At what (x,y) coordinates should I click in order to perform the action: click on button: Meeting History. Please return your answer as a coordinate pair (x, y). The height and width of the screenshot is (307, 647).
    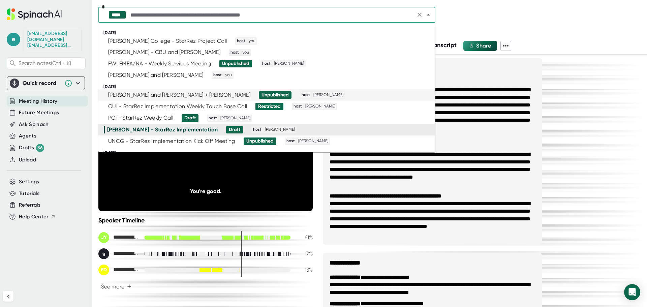
    Looking at the image, I should click on (38, 101).